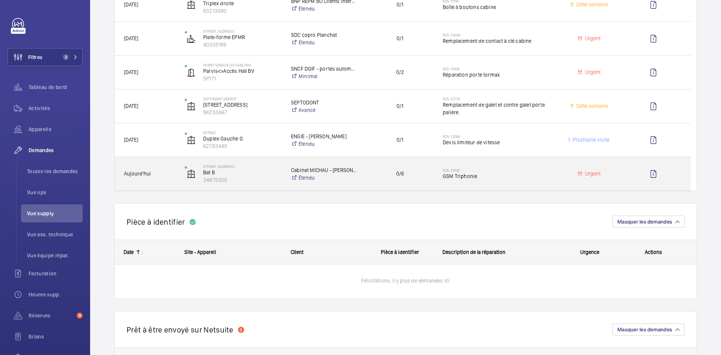 Image resolution: width=721 pixels, height=355 pixels. Describe the element at coordinates (653, 252) in the screenshot. I see `span: Actions` at that location.